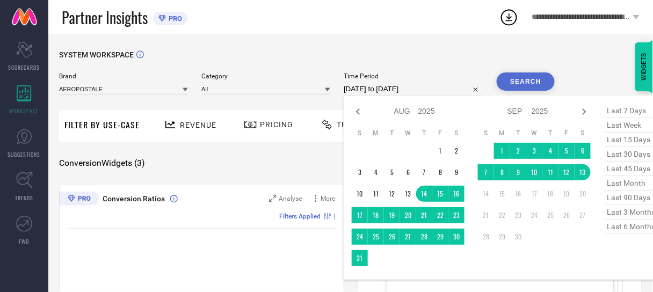 Image resolution: width=653 pixels, height=292 pixels. I want to click on span: SUGGESTIONS, so click(24, 154).